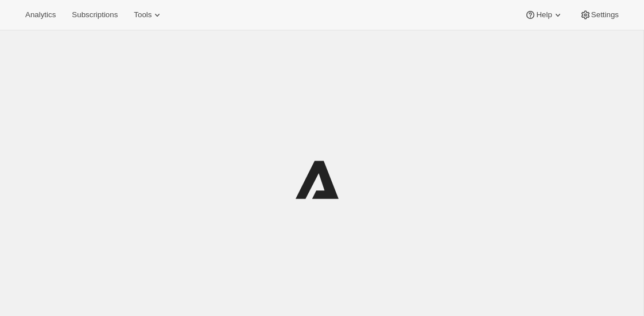 The image size is (644, 316). What do you see at coordinates (148, 14) in the screenshot?
I see `button: Tools` at bounding box center [148, 14].